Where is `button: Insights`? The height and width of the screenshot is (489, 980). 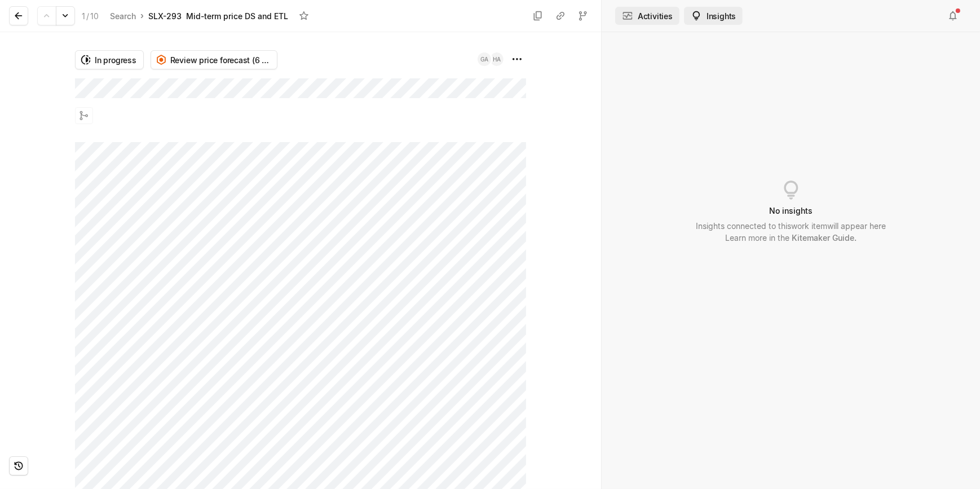 button: Insights is located at coordinates (714, 16).